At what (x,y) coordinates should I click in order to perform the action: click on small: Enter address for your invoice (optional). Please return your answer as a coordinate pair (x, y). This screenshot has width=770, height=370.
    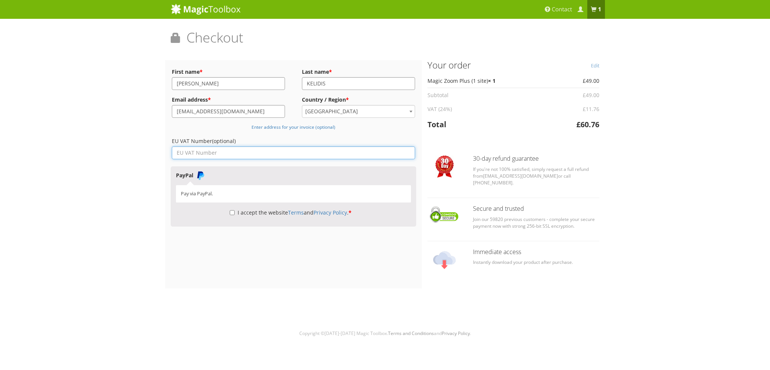
    Looking at the image, I should click on (293, 127).